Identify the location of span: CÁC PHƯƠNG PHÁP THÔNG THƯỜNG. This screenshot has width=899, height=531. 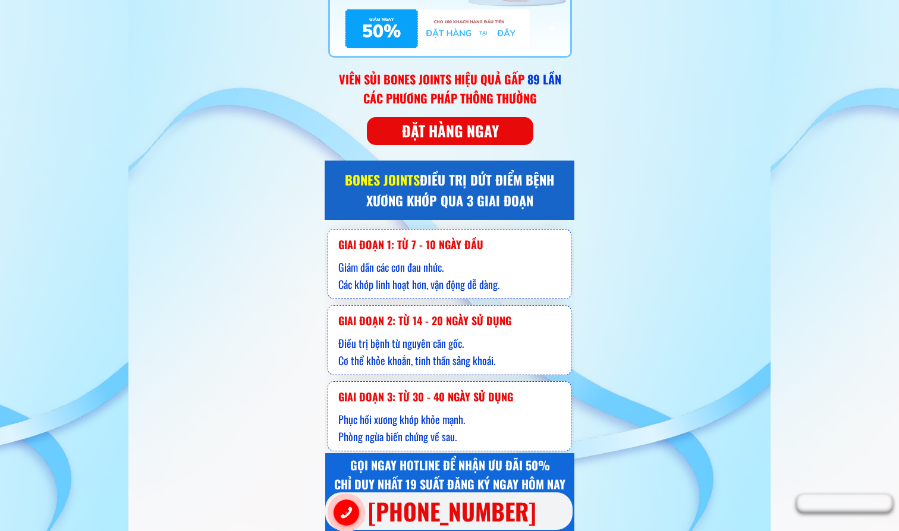
(450, 98).